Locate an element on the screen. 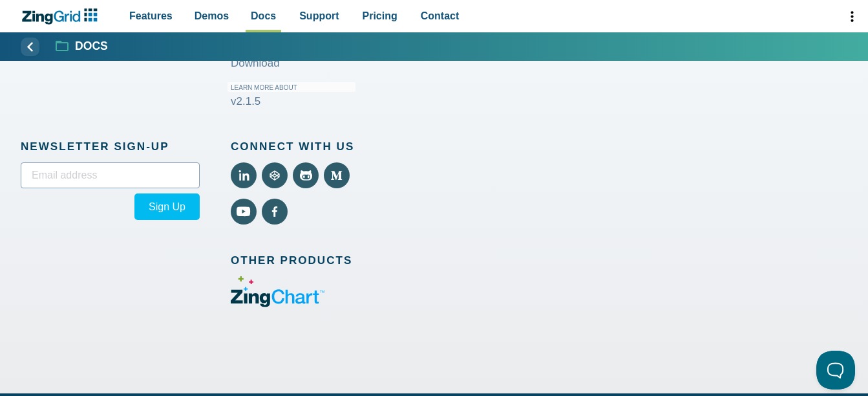 The height and width of the screenshot is (396, 868). span: Newsletter Sign‑up is located at coordinates (110, 146).